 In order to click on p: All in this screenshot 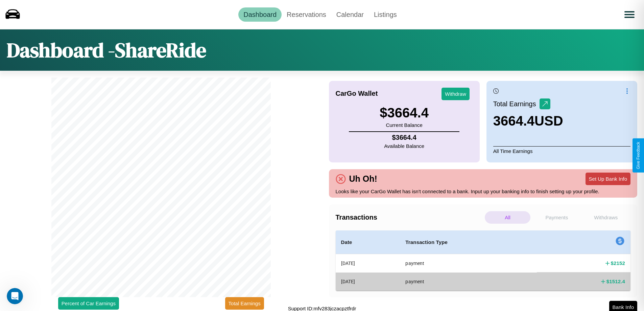, I will do `click(507, 217)`.